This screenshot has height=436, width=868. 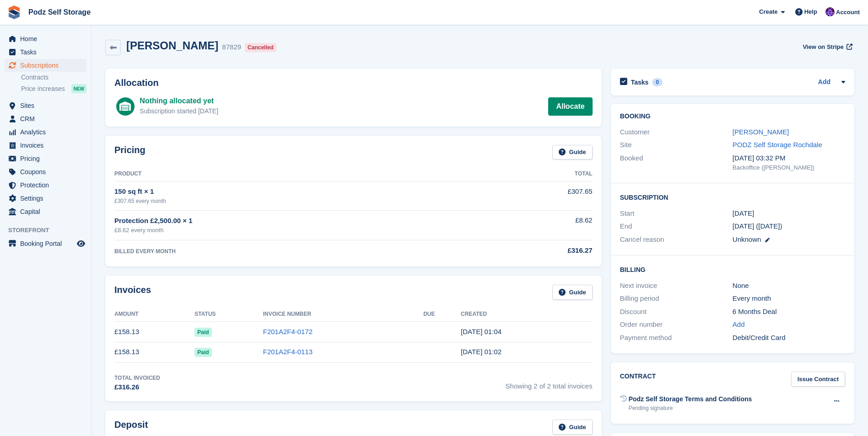 I want to click on span: Tasks, so click(x=47, y=52).